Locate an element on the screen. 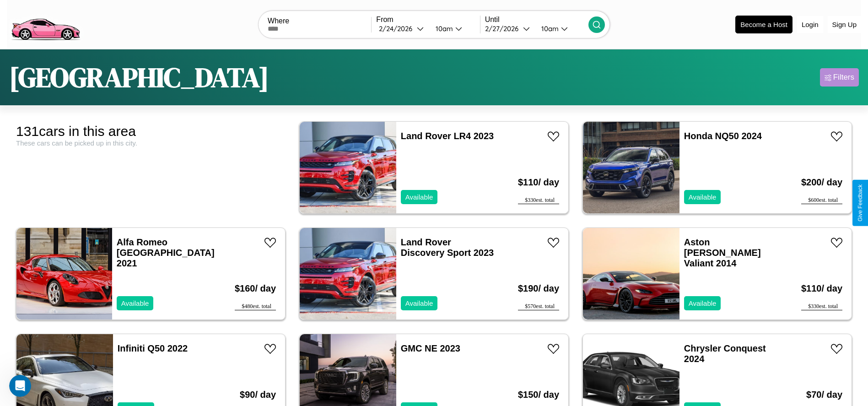 Image resolution: width=868 pixels, height=406 pixels. button: Login is located at coordinates (810, 24).